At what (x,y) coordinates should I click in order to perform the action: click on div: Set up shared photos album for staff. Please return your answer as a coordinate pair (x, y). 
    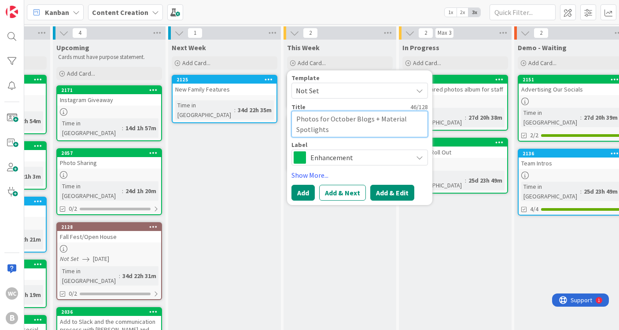
    Looking at the image, I should click on (455, 89).